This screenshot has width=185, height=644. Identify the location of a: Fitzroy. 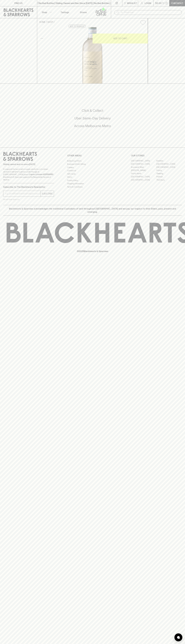
(169, 170).